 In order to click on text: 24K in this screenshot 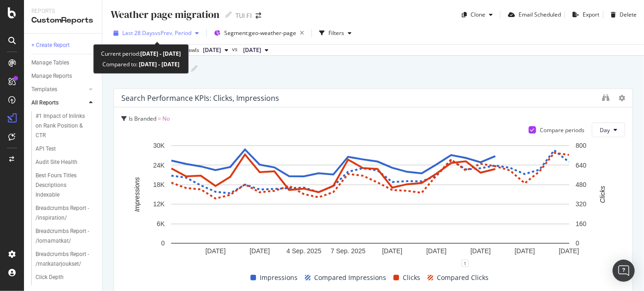, I will do `click(159, 165)`.